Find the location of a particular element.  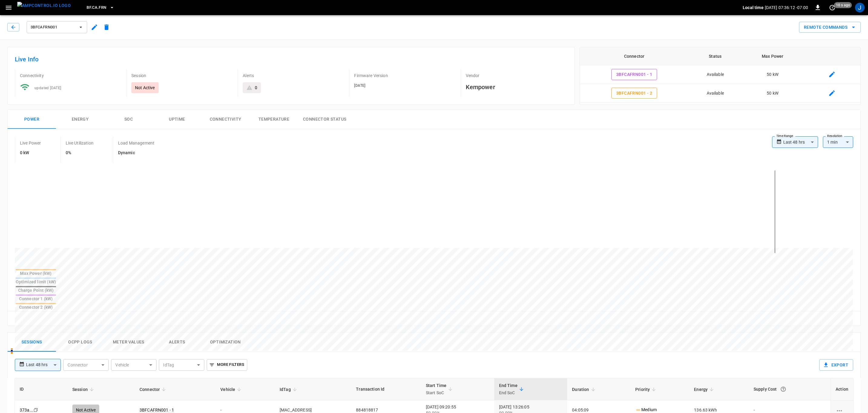

label: Time Range is located at coordinates (785, 136).